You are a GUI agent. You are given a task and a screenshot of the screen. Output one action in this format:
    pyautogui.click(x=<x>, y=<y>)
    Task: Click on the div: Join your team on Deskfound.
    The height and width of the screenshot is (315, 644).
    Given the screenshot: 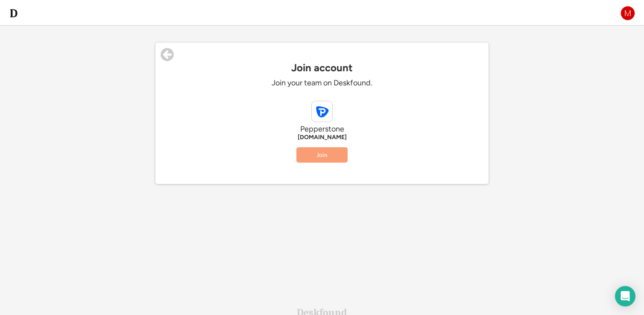 What is the action you would take?
    pyautogui.click(x=322, y=82)
    